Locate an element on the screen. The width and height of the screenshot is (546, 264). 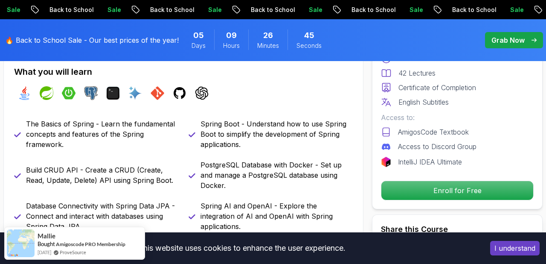
img: postgres logo is located at coordinates (91, 93).